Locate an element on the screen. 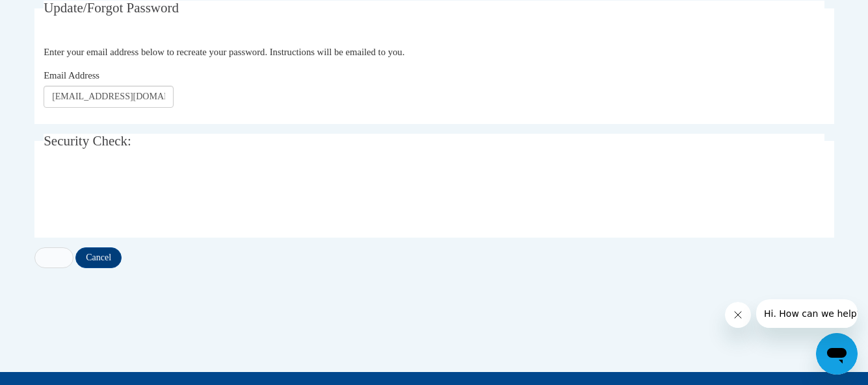 This screenshot has width=868, height=385. input: Email is located at coordinates (109, 96).